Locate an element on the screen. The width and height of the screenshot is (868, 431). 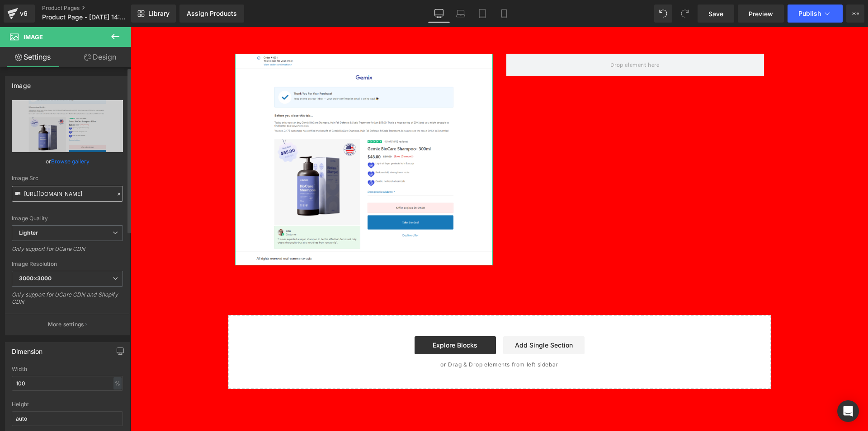
a: New Library is located at coordinates (153, 14).